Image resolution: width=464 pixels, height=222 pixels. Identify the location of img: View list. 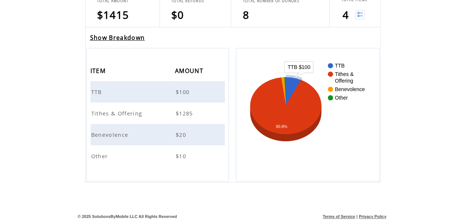
(360, 14).